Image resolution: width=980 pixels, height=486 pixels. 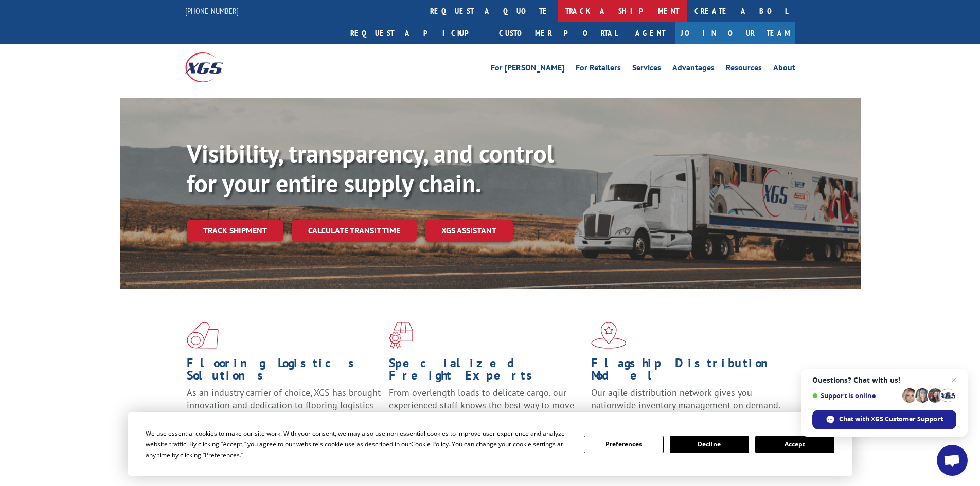 What do you see at coordinates (650, 33) in the screenshot?
I see `a: Agent` at bounding box center [650, 33].